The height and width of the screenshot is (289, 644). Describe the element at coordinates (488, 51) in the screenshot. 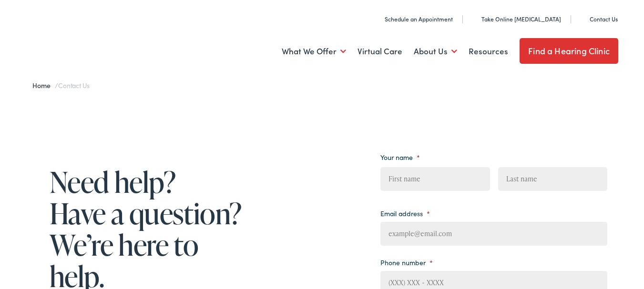

I see `a: Resources` at that location.